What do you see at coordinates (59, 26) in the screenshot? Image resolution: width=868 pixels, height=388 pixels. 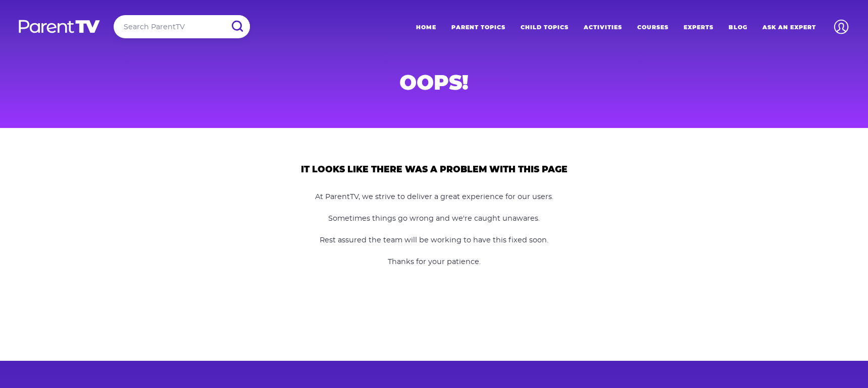 I see `img: parenttv-logo-white.4c85aaf.svg` at bounding box center [59, 26].